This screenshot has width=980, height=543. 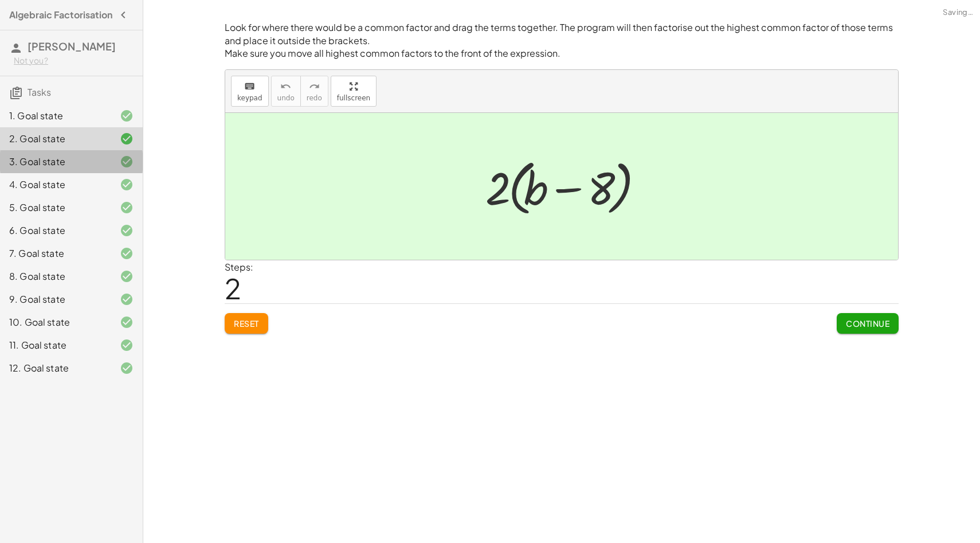 What do you see at coordinates (55, 345) in the screenshot?
I see `div: 11. Goal state` at bounding box center [55, 345].